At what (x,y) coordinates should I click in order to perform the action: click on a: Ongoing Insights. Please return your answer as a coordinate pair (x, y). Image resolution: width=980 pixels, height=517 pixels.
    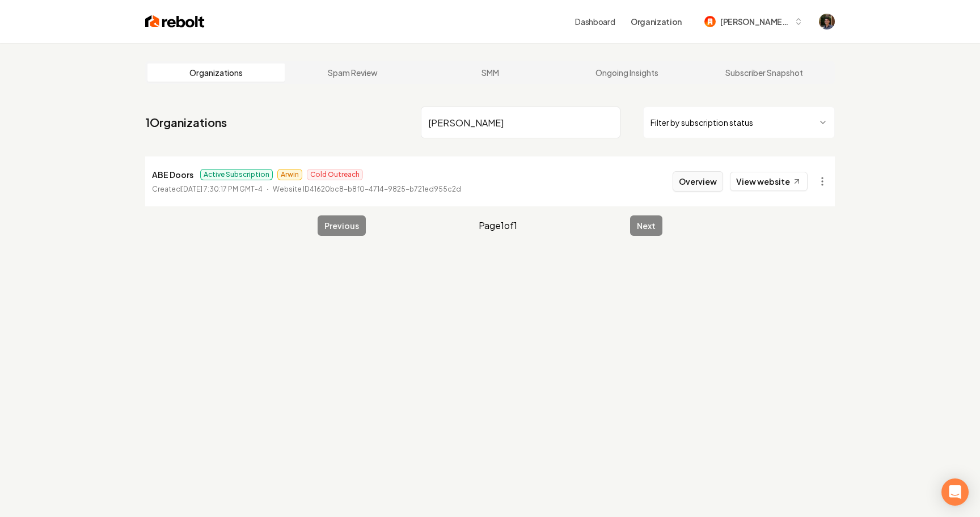
    Looking at the image, I should click on (627, 72).